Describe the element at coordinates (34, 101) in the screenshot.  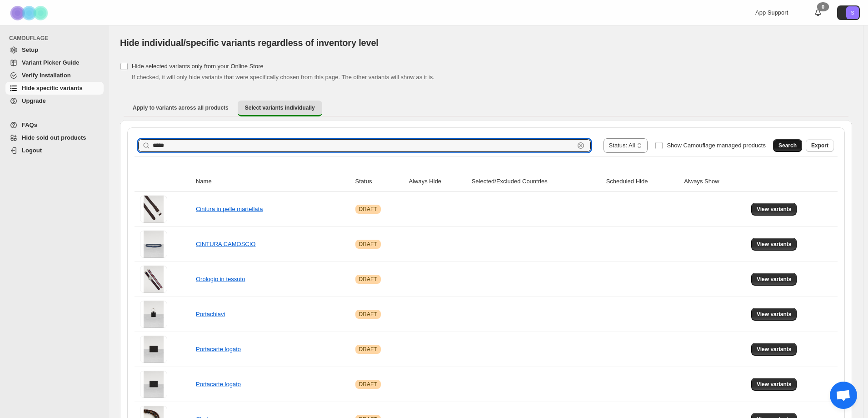
I see `span: Upgrade` at that location.